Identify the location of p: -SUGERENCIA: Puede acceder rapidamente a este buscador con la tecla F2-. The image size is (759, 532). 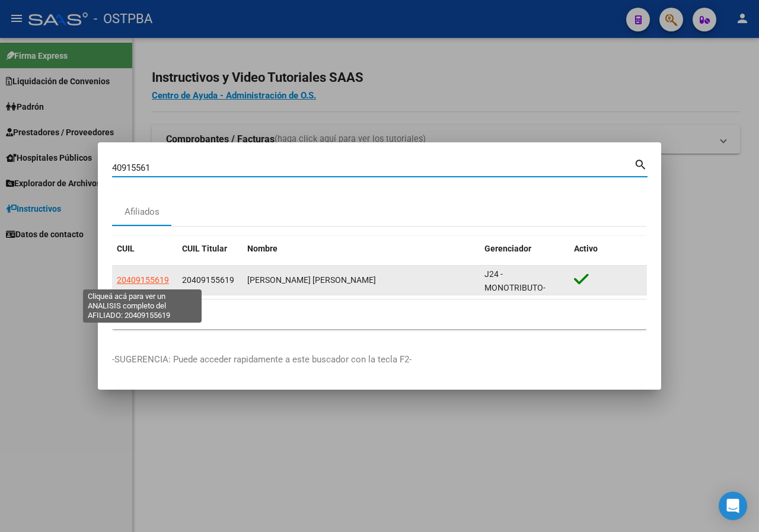
(379, 359).